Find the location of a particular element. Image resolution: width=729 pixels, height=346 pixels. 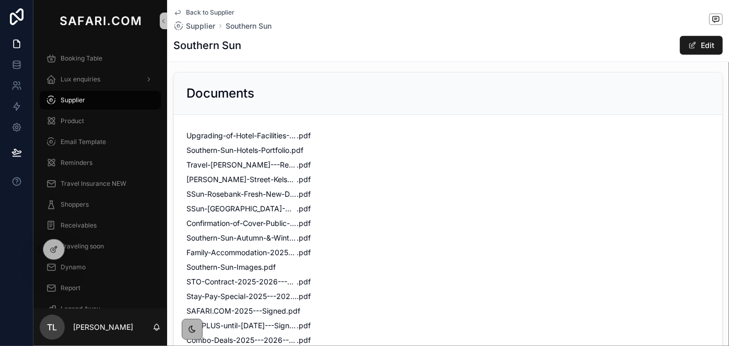

span: Stay-Pay-Special-2025---2026---Signed is located at coordinates (242, 297).